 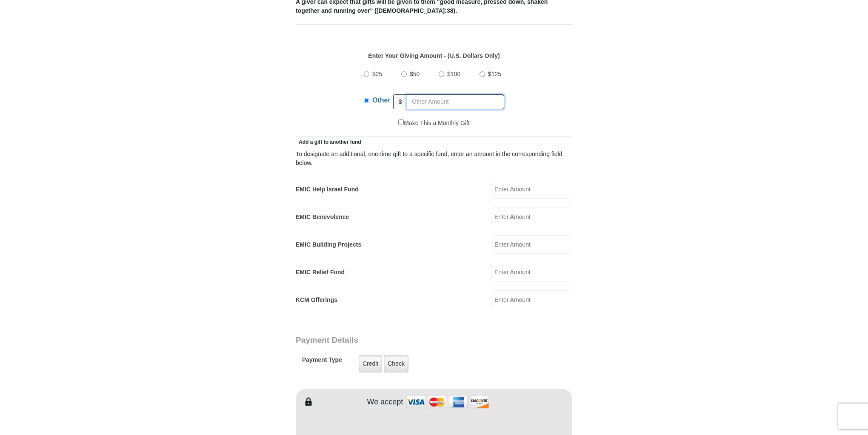 What do you see at coordinates (317, 300) in the screenshot?
I see `label: KCM Offerings` at bounding box center [317, 300].